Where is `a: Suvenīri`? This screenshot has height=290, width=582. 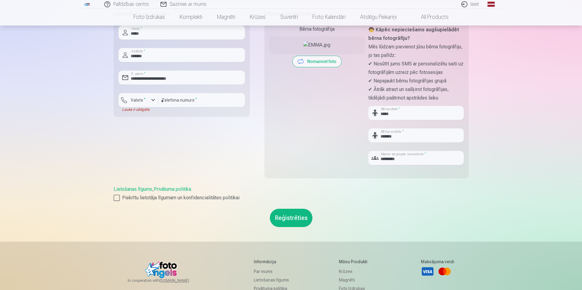 a: Suvenīri is located at coordinates (289, 17).